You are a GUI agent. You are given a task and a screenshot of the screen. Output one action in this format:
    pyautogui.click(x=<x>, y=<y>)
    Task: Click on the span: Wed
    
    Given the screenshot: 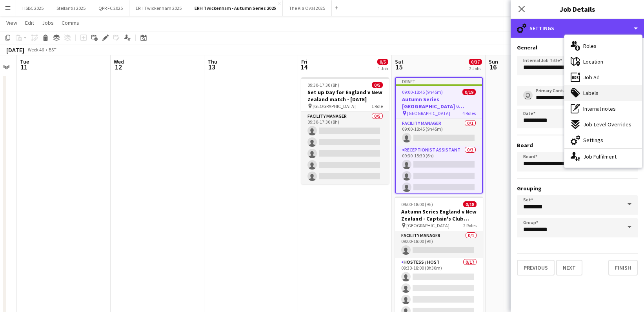 What is the action you would take?
    pyautogui.click(x=119, y=62)
    